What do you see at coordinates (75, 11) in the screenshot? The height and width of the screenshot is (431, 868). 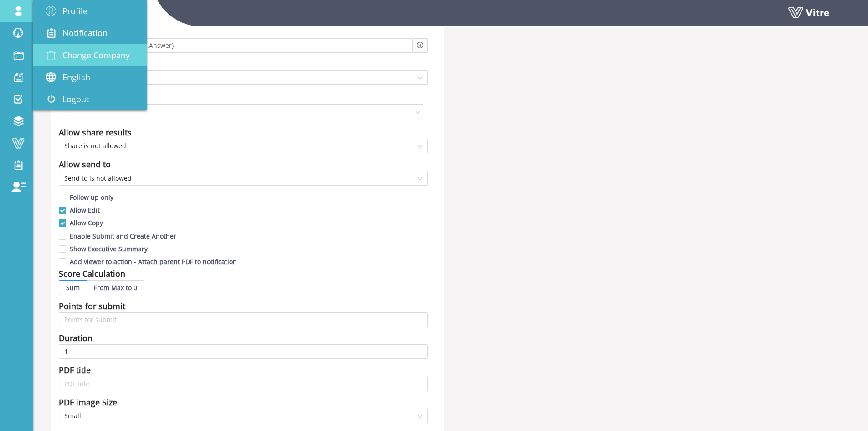 I see `span: Profile` at bounding box center [75, 11].